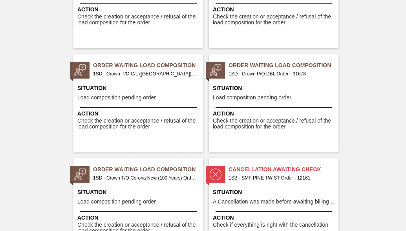 The width and height of the screenshot is (406, 231). What do you see at coordinates (145, 178) in the screenshot?
I see `span: 1SD - Crown T/O Corona New (100 Years) Order - 31679` at bounding box center [145, 178].